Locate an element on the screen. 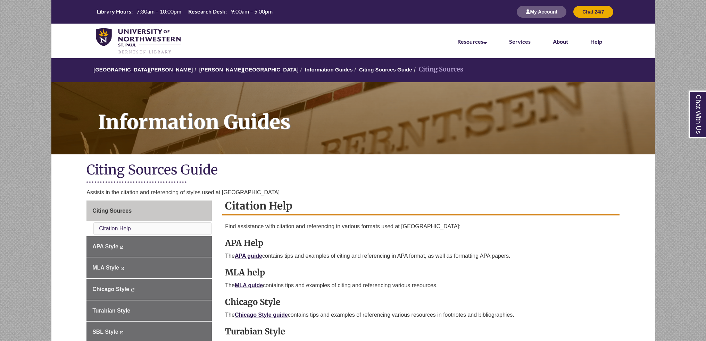 Image resolution: width=706 pixels, height=341 pixels. table: Hours Today is located at coordinates (185, 11).